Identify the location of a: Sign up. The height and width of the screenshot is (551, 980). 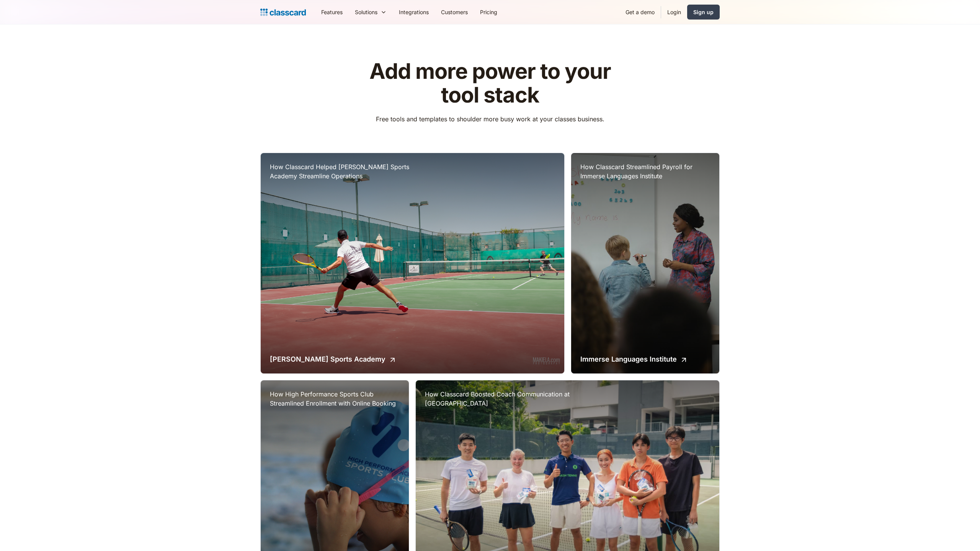
(703, 12).